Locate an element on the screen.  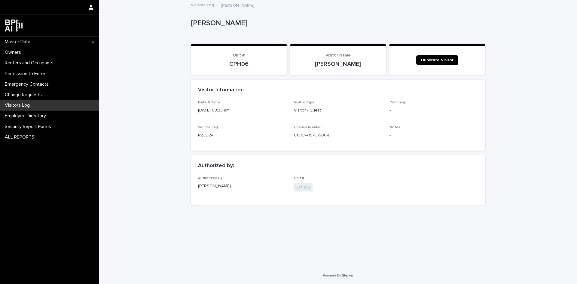
span: Visitor Type is located at coordinates (304, 102).